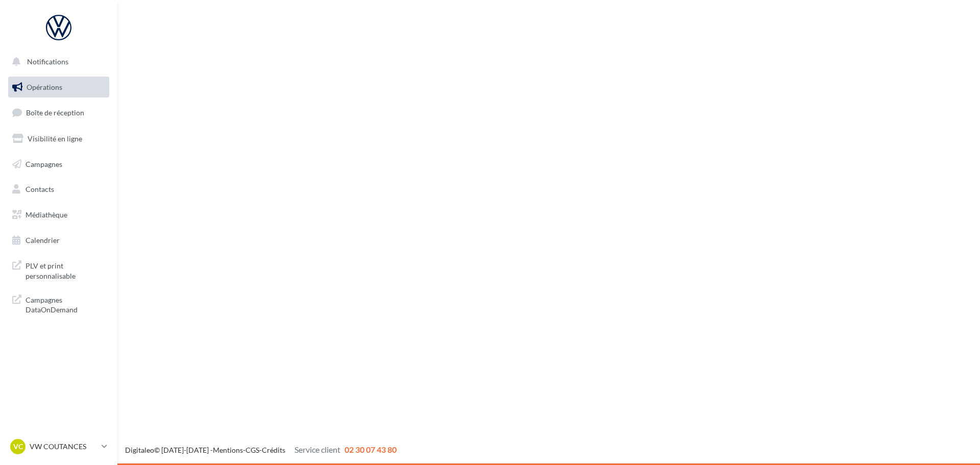 The width and height of the screenshot is (980, 465). I want to click on span: 02 30 07 43 80, so click(371, 449).